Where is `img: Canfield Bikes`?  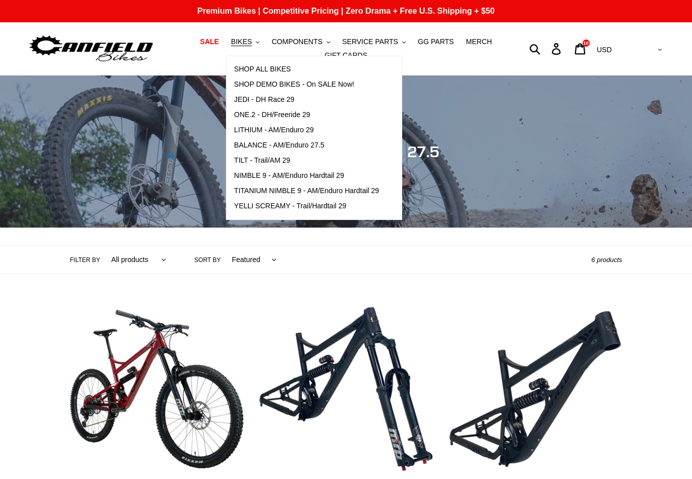 img: Canfield Bikes is located at coordinates (91, 49).